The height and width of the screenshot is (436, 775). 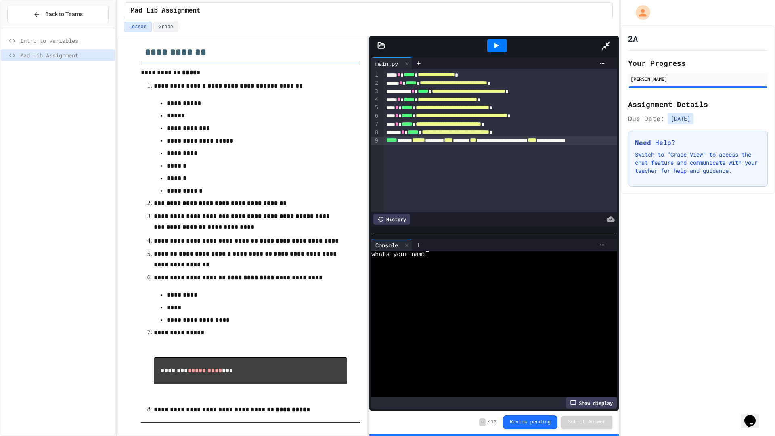 I want to click on div: 8, so click(x=375, y=133).